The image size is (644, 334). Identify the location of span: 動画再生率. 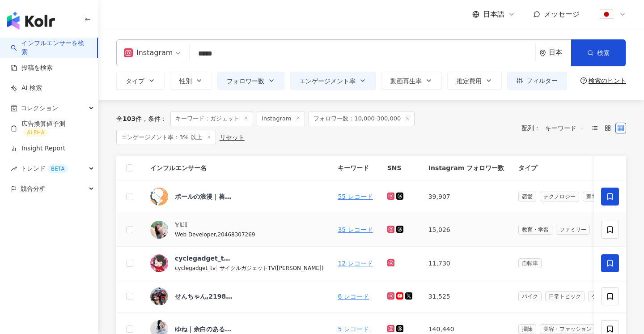
(406, 81).